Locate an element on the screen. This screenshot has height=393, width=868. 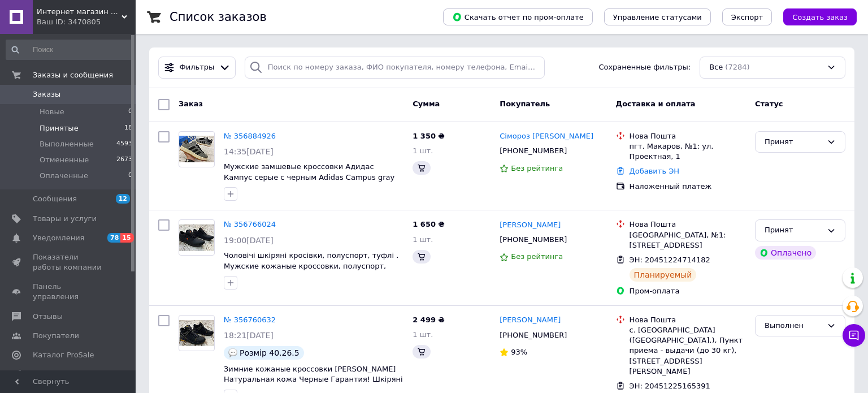
span: 1 350 ₴ is located at coordinates (428, 135).